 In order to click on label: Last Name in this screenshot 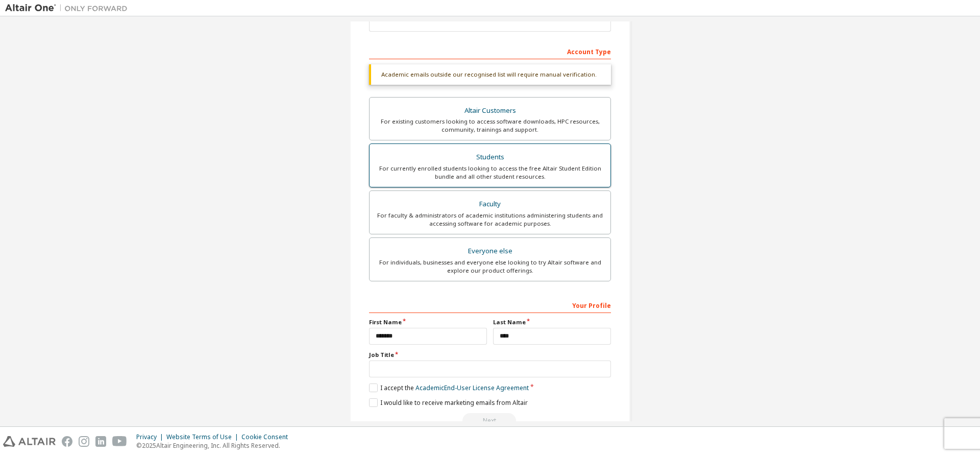, I will do `click(552, 322)`.